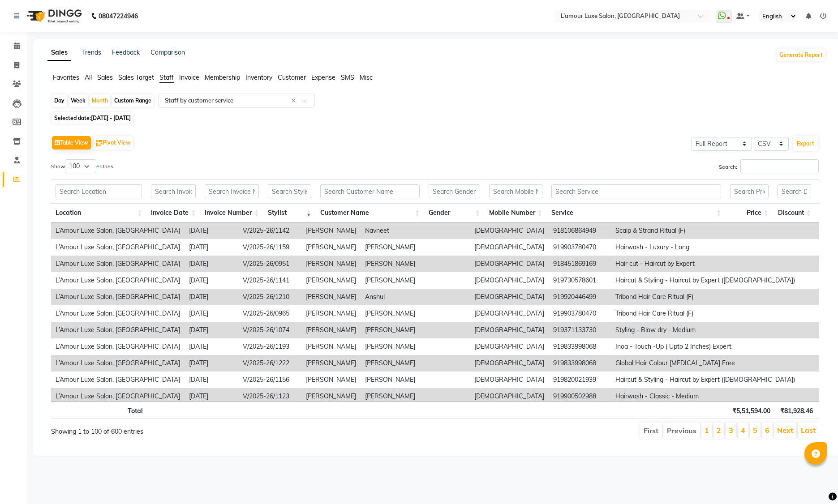 The width and height of the screenshot is (838, 504). Describe the element at coordinates (269, 363) in the screenshot. I see `td: V/2025-26/1222` at that location.